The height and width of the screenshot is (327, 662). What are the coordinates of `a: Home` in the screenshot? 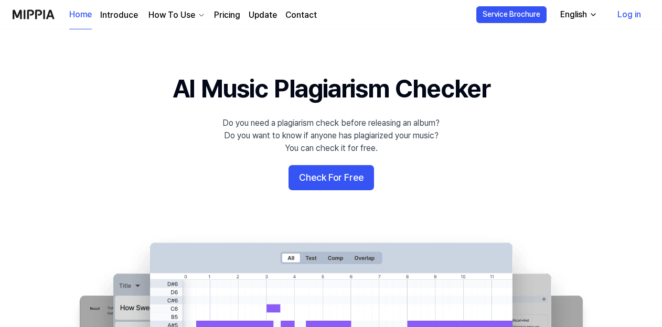 It's located at (80, 15).